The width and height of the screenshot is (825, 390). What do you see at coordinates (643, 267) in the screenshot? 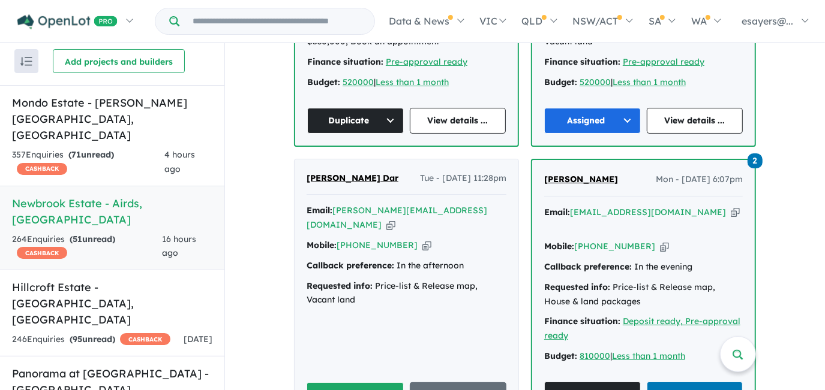
I see `div: In the evening` at bounding box center [643, 267].